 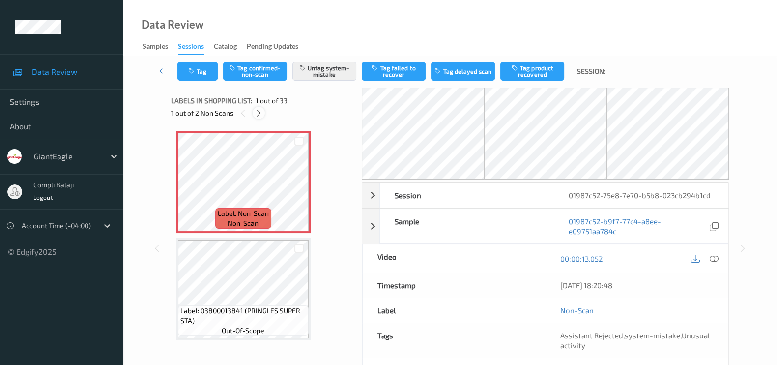 I want to click on div: Sample, so click(x=467, y=226).